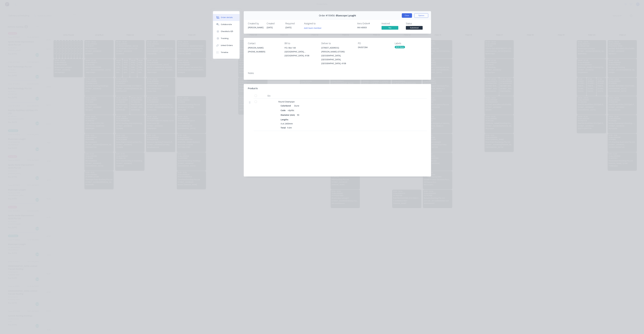 Image resolution: width=644 pixels, height=334 pixels. Describe the element at coordinates (290, 128) in the screenshot. I see `span: 9.6m` at that location.